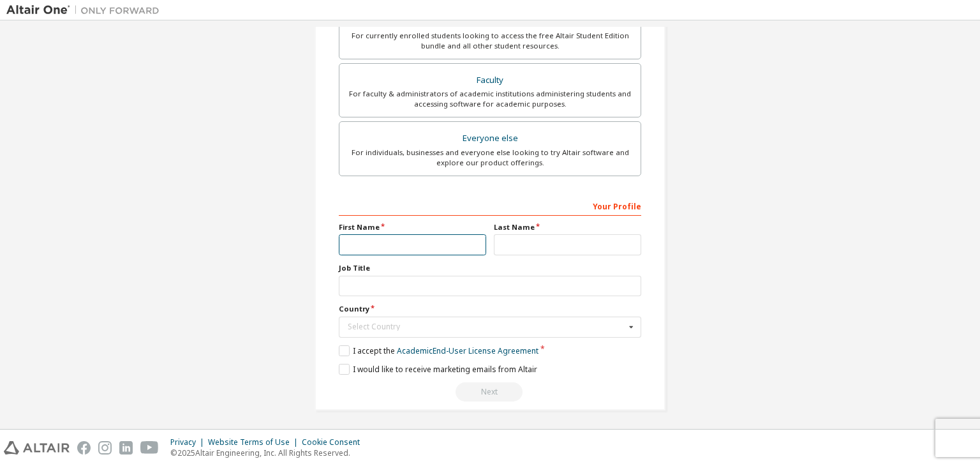  Describe the element at coordinates (83, 448) in the screenshot. I see `img: facebook.svg` at that location.